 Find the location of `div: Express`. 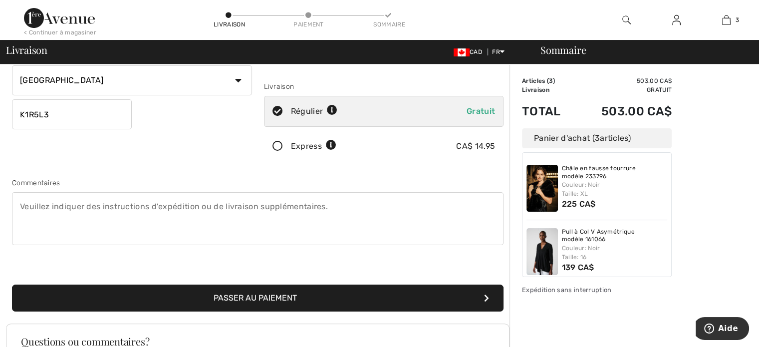

div: Express is located at coordinates (313, 146).